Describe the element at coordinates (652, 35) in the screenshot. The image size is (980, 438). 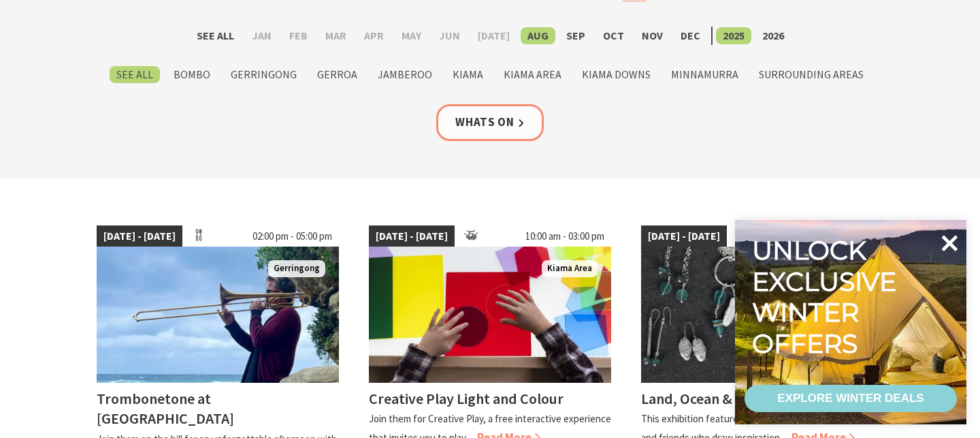
I see `label: Nov` at that location.